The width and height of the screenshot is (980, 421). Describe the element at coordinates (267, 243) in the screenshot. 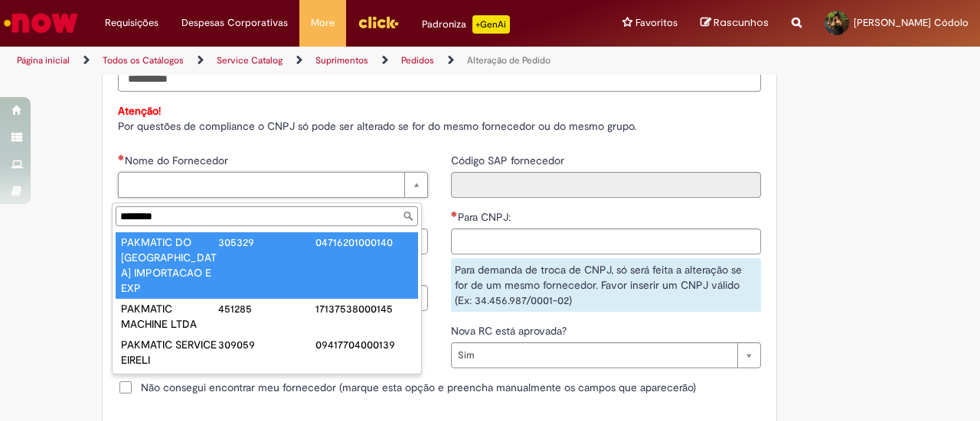

I see `div: 305329` at that location.